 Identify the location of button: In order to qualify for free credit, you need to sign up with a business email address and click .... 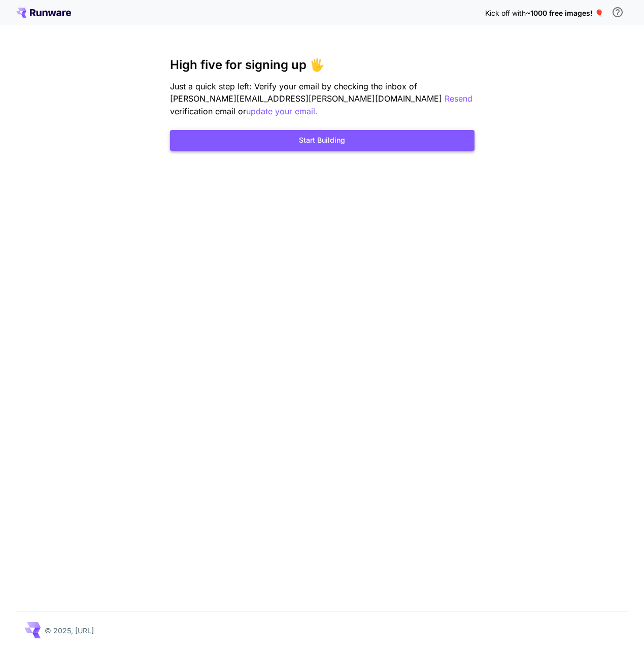
(617, 12).